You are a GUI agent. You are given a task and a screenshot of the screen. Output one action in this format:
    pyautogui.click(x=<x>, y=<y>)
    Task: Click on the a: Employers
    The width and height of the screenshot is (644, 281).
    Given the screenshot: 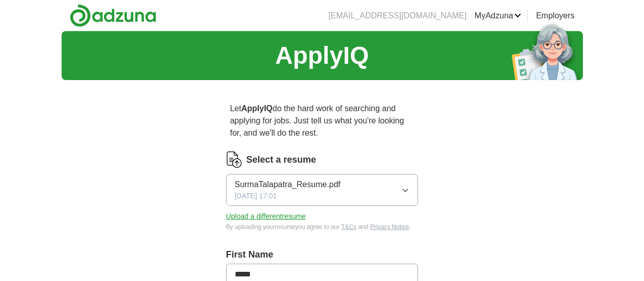 What is the action you would take?
    pyautogui.click(x=555, y=16)
    